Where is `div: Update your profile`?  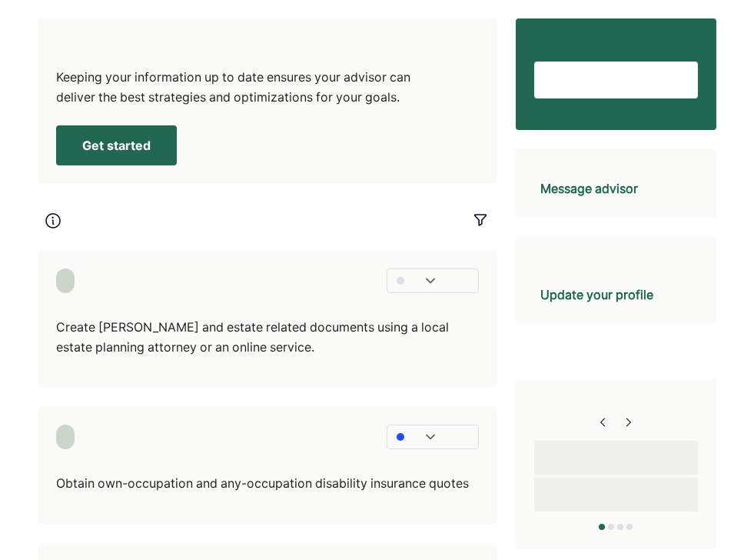 div: Update your profile is located at coordinates (596, 294).